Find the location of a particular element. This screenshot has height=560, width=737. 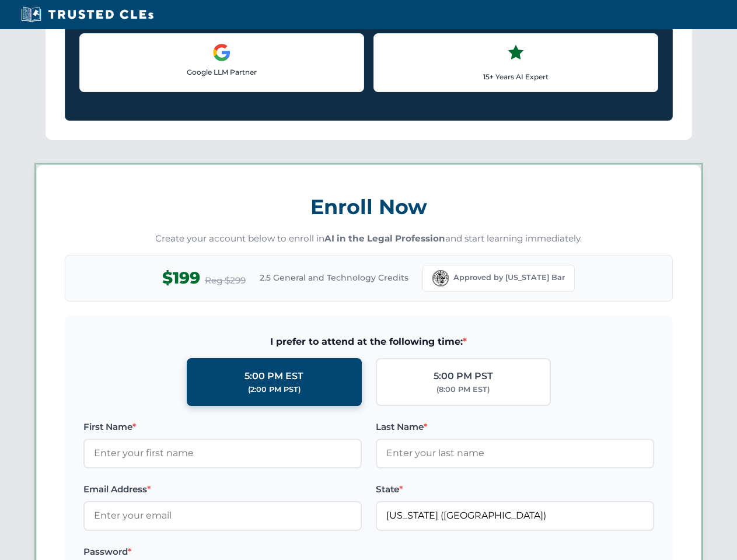

span: 2.5 General and Technology Credits is located at coordinates (334, 278).